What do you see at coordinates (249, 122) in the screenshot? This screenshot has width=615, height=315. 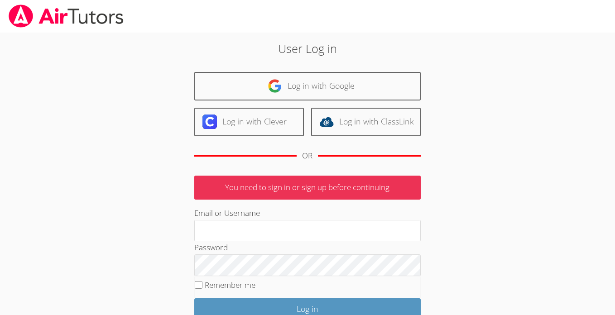 I see `a: Log in with Clever` at bounding box center [249, 122].